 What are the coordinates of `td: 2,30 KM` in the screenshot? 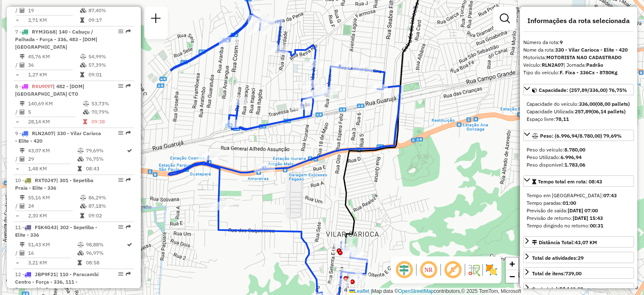 It's located at (54, 216).